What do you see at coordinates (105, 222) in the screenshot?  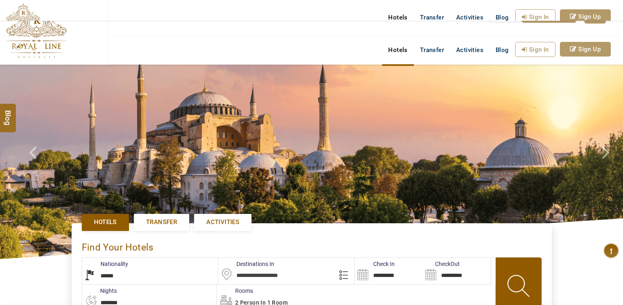 I see `span: Hotels` at bounding box center [105, 222].